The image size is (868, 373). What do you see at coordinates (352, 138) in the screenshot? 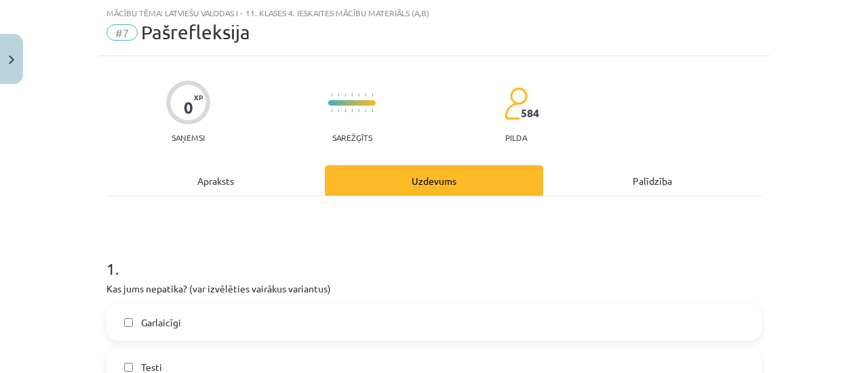
I see `p: Sarežģīts` at bounding box center [352, 138].